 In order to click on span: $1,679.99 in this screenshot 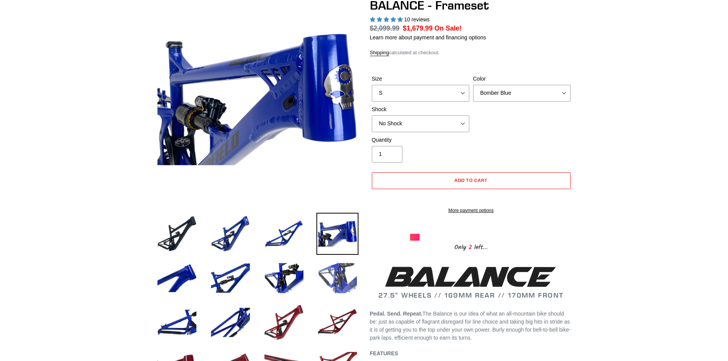, I will do `click(418, 28)`.